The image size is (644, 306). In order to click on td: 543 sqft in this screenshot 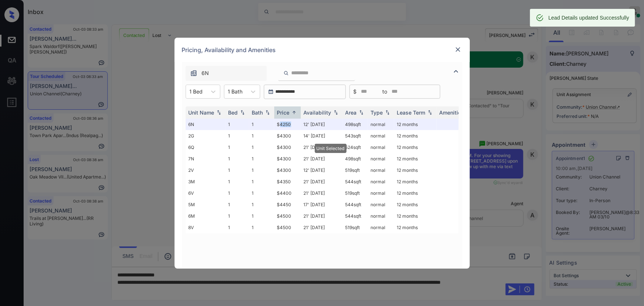, I will do `click(355, 136)`.